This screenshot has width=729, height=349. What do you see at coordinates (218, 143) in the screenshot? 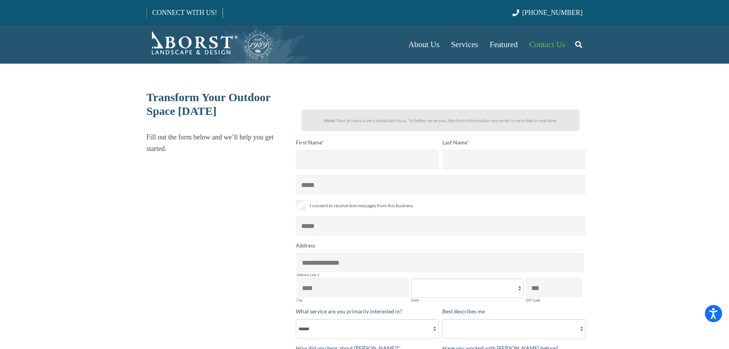
I see `p: Fill out the form below and we’ll help you get started.` at bounding box center [218, 143].